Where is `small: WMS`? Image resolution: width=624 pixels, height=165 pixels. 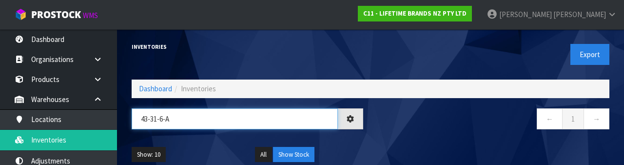 small: WMS is located at coordinates (90, 15).